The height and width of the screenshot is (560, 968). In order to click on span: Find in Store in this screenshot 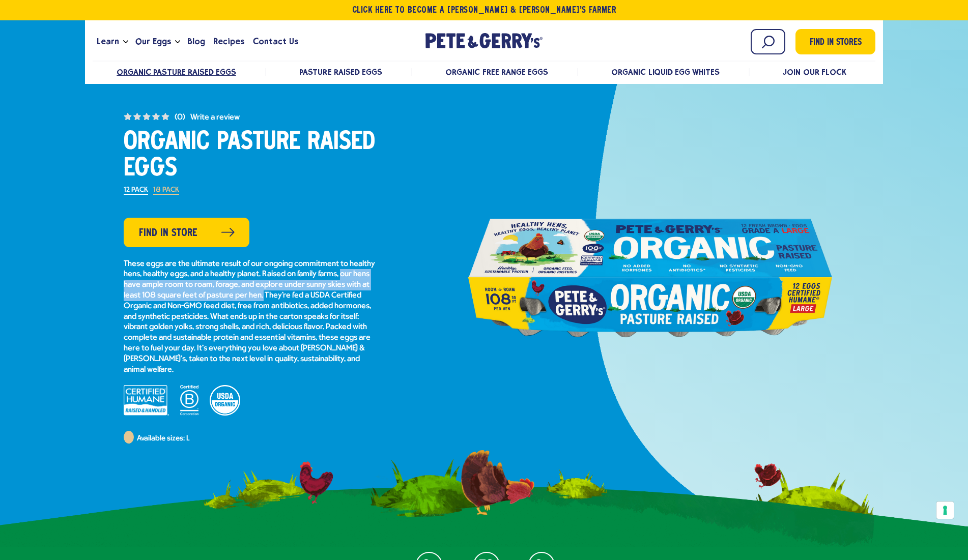, I will do `click(168, 233)`.